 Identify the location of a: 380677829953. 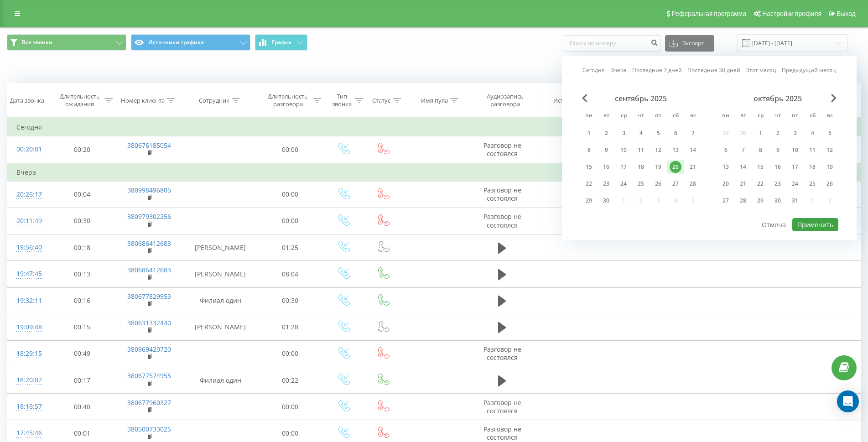
(149, 296).